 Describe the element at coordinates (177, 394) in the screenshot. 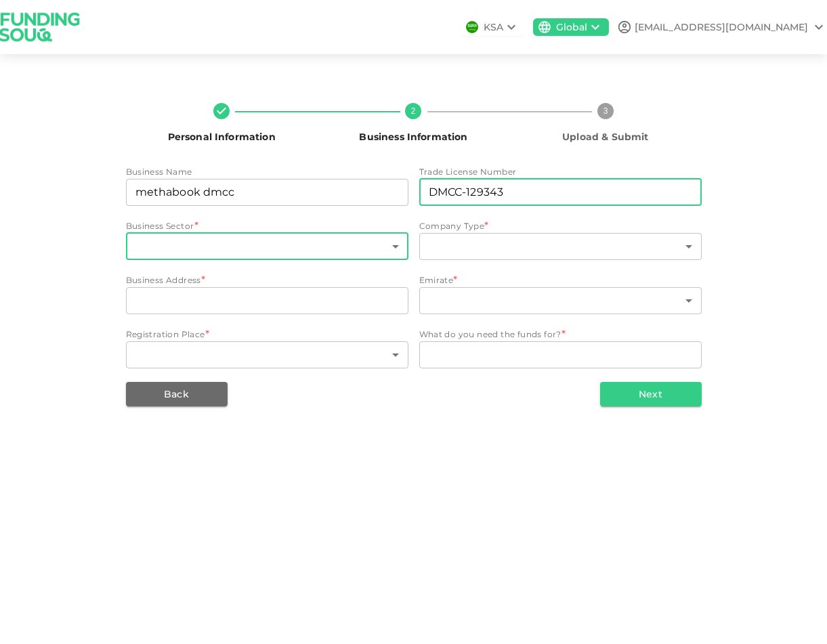

I see `button: Back` at that location.